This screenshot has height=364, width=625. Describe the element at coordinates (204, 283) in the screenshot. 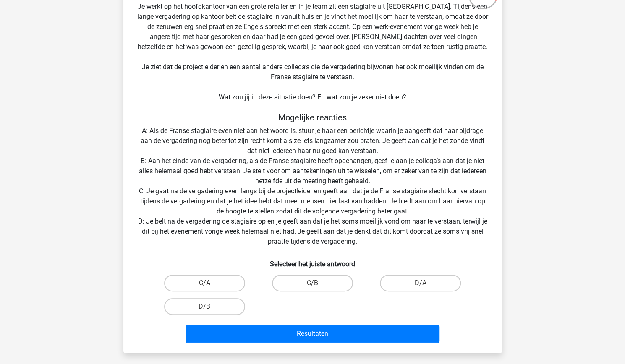

I see `label: C/A` at that location.